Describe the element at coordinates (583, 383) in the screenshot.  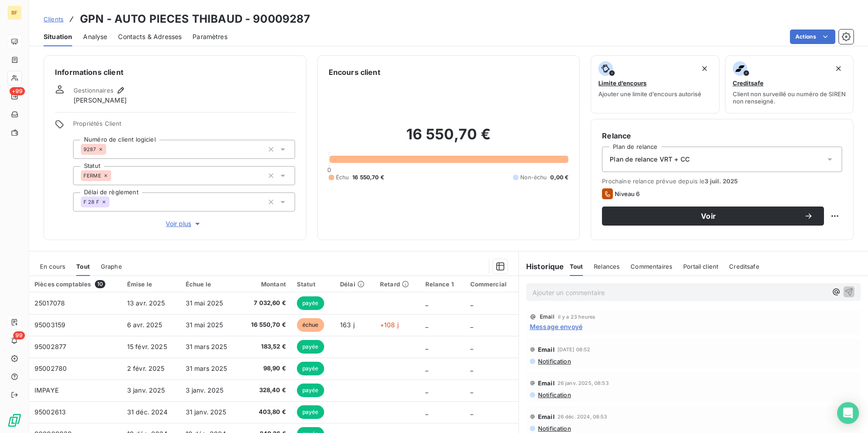
I see `span: 26 janv. 2025, 08:53` at that location.